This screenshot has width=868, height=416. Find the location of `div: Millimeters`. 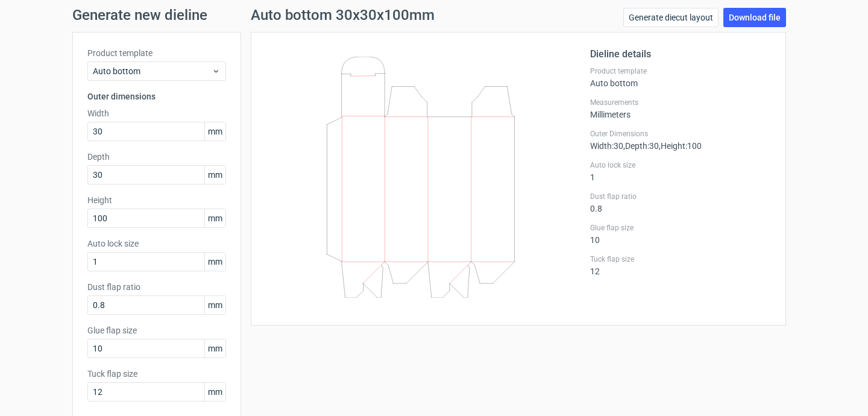

div: Millimeters is located at coordinates (680, 109).